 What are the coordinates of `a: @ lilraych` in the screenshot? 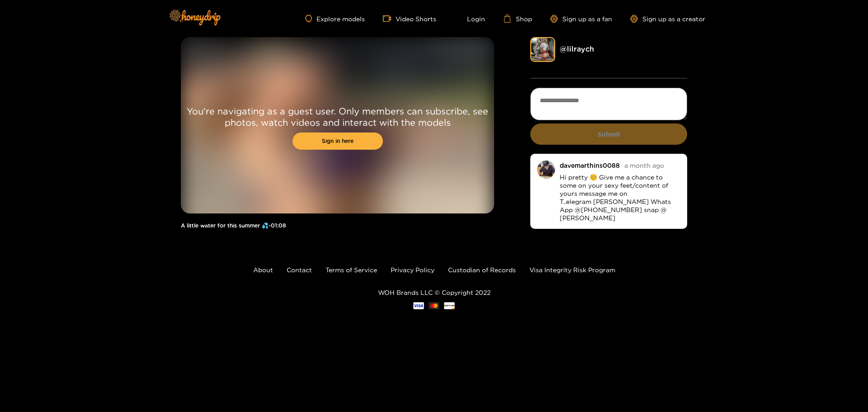 It's located at (577, 49).